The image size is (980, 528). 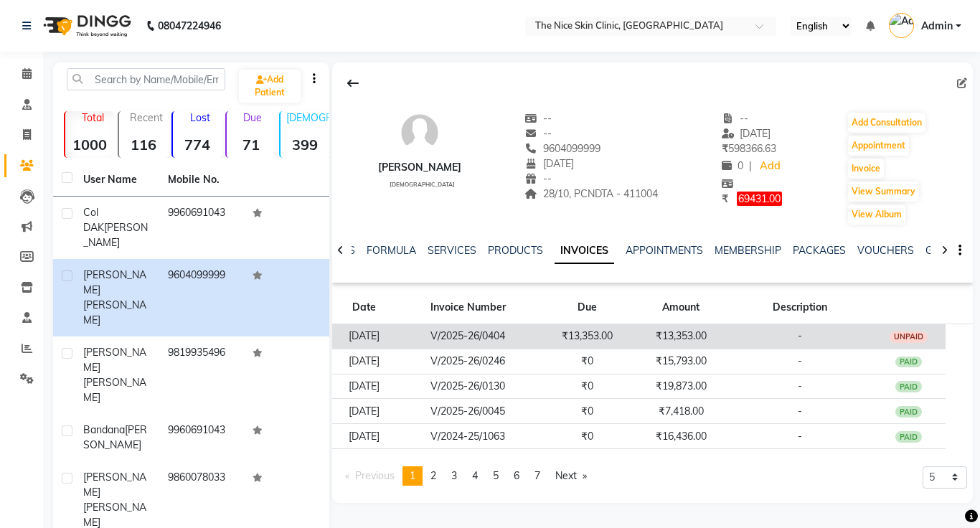 What do you see at coordinates (433, 476) in the screenshot?
I see `span: 2` at bounding box center [433, 476].